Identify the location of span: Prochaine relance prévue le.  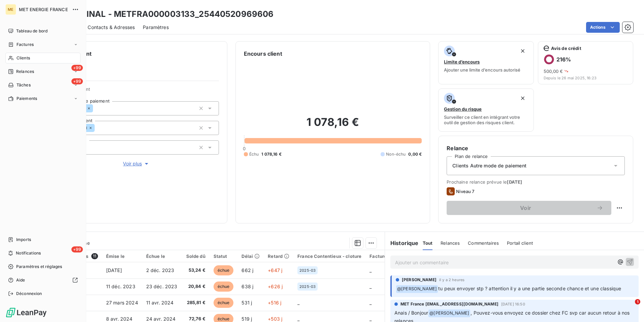
(536, 182).